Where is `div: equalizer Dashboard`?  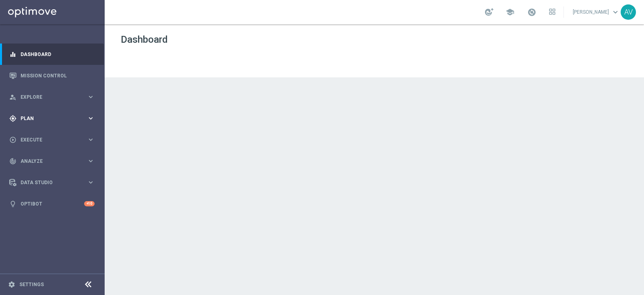
div: equalizer Dashboard is located at coordinates (52, 55).